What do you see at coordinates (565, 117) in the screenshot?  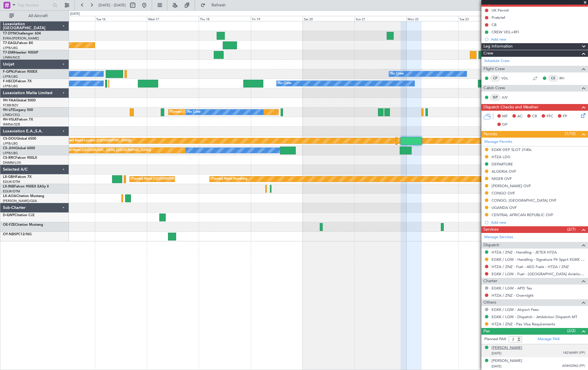 I see `span: FP` at bounding box center [565, 117].